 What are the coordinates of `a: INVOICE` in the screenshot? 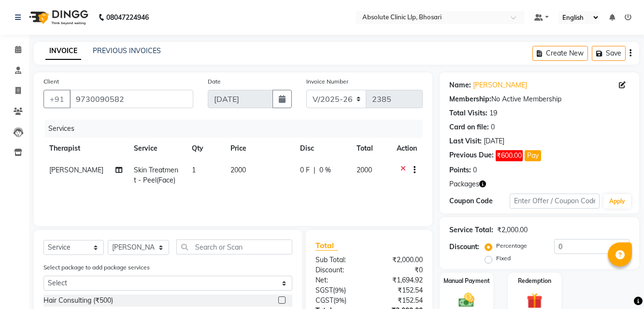 It's located at (63, 51).